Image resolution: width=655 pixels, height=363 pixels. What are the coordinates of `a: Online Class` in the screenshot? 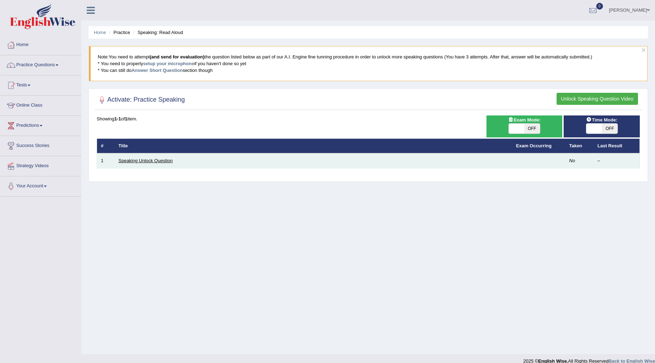 It's located at (41, 104).